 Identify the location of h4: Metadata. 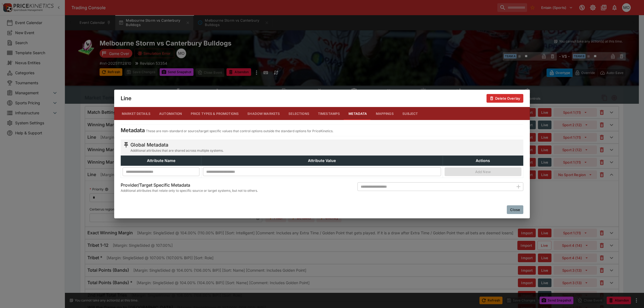
(133, 130).